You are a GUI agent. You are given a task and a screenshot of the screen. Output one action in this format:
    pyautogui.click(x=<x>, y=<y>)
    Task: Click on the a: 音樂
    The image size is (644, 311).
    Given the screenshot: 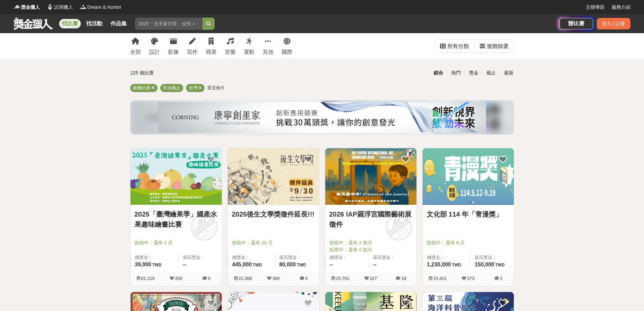 What is the action you would take?
    pyautogui.click(x=230, y=46)
    